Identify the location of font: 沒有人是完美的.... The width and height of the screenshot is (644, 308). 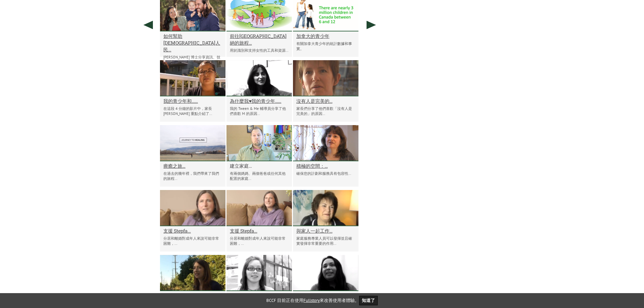
(314, 101).